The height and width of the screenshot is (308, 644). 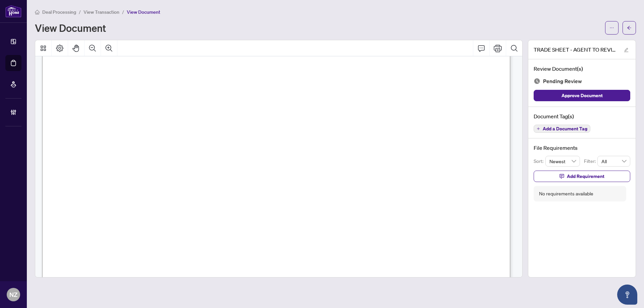 What do you see at coordinates (59, 12) in the screenshot?
I see `span: Deal Processing` at bounding box center [59, 12].